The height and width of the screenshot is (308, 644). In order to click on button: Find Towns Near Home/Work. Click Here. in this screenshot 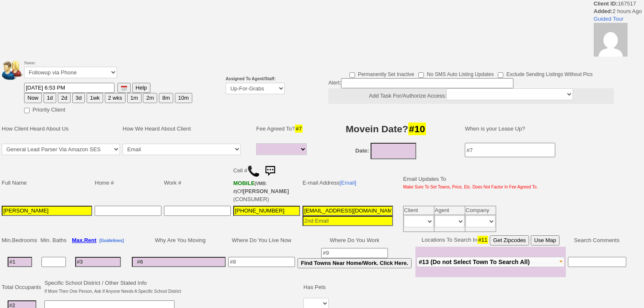, I will do `click(355, 263)`.